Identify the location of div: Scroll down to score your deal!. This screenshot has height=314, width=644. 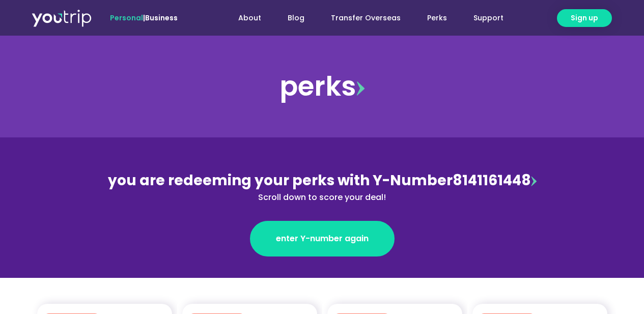
(322, 198).